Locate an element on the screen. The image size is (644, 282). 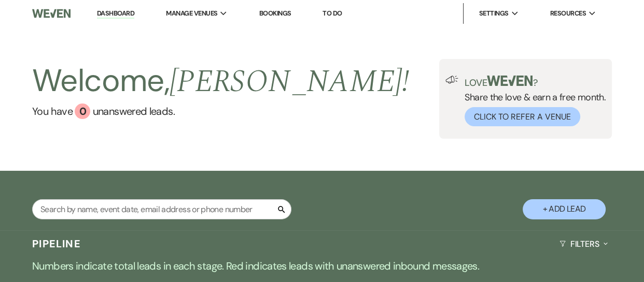
h2: Welcome, is located at coordinates (220, 82).